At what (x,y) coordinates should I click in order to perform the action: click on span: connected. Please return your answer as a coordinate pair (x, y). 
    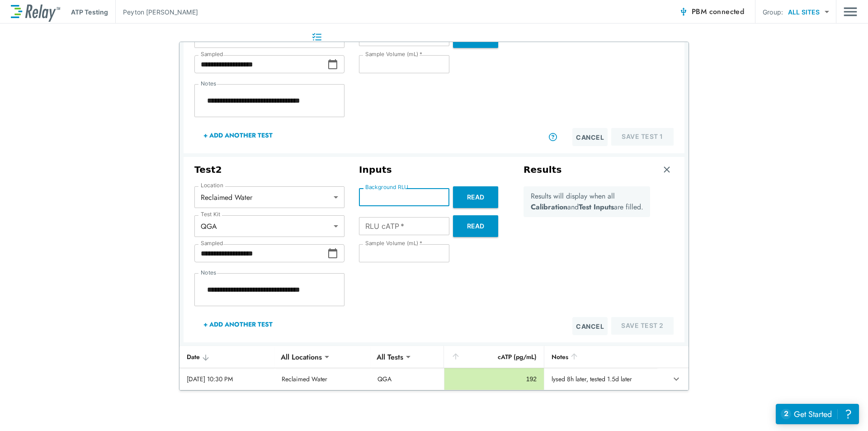
    Looking at the image, I should click on (727, 11).